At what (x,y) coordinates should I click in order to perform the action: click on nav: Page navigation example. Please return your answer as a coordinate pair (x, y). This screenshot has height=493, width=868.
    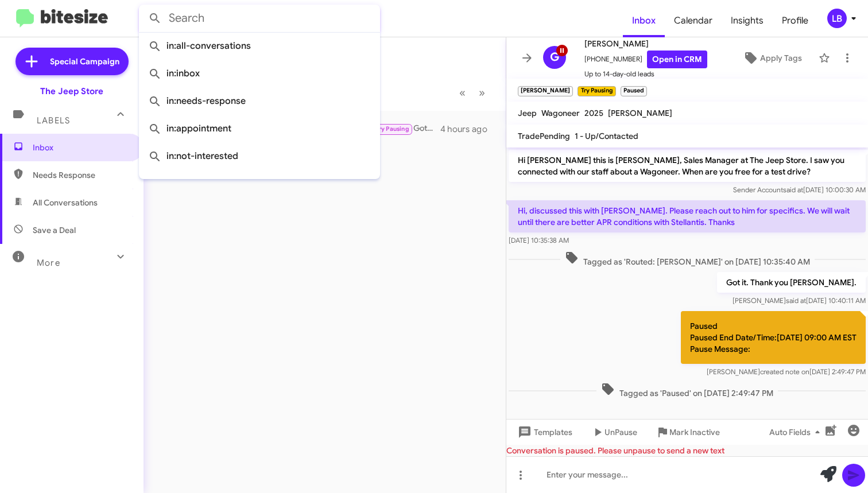
    Looking at the image, I should click on (473, 93).